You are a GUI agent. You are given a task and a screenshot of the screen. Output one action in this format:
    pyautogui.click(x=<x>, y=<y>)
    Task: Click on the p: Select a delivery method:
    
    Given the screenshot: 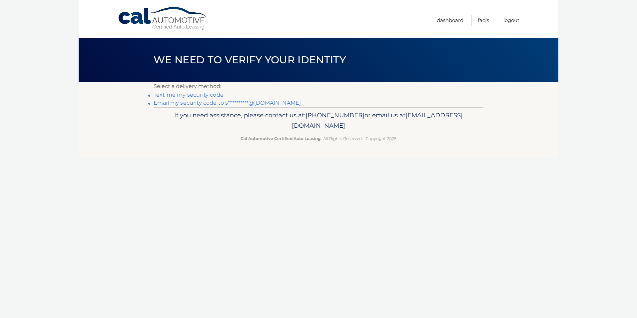 What is the action you would take?
    pyautogui.click(x=318, y=86)
    